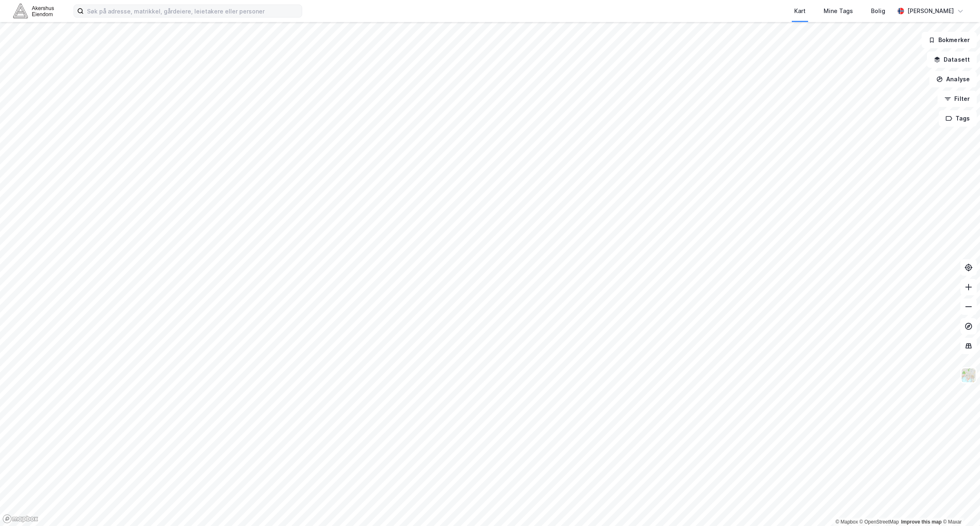 Image resolution: width=980 pixels, height=526 pixels. Describe the element at coordinates (953, 79) in the screenshot. I see `button: Analyse` at that location.